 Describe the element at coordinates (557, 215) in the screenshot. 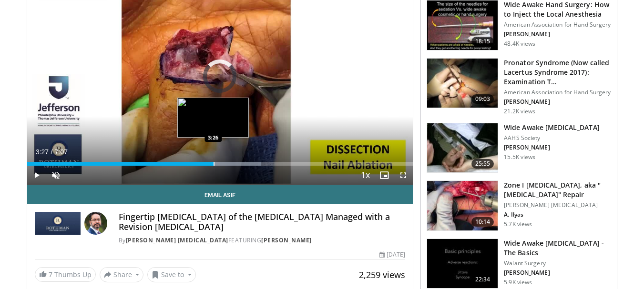

I see `p: A. Ilyas` at that location.